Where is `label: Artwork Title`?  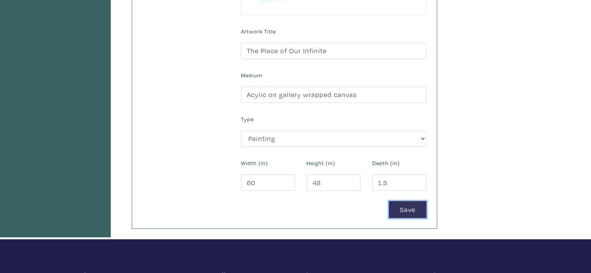
label: Artwork Title is located at coordinates (259, 31).